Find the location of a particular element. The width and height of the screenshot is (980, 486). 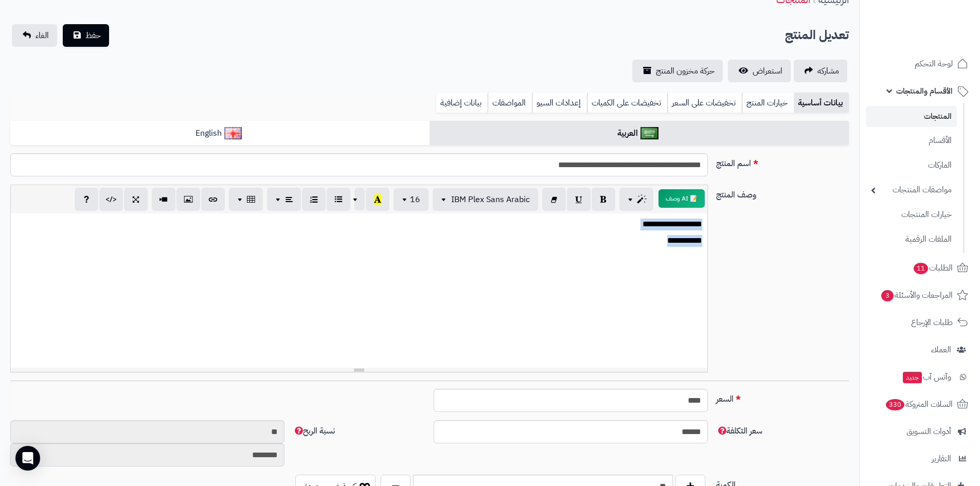

a: خيارات المنتجات is located at coordinates (911, 214).